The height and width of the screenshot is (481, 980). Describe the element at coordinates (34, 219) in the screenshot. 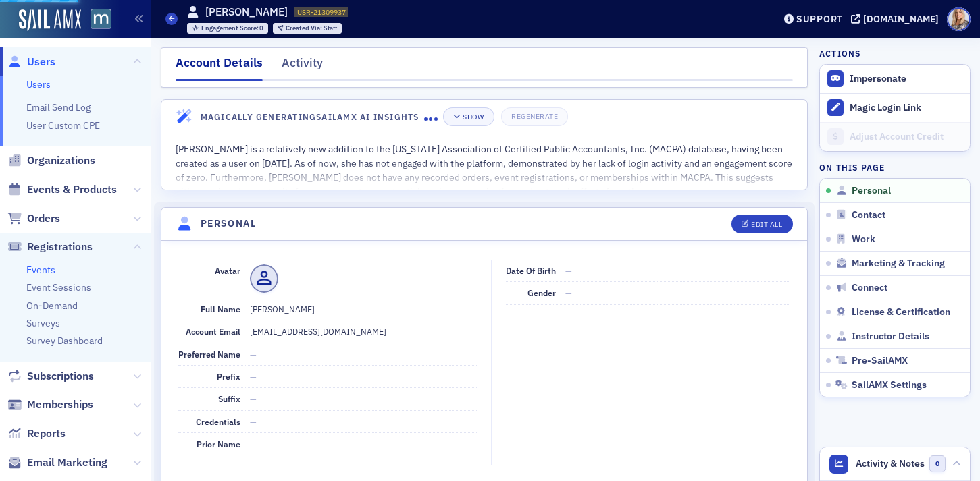

I see `a: Orders` at that location.